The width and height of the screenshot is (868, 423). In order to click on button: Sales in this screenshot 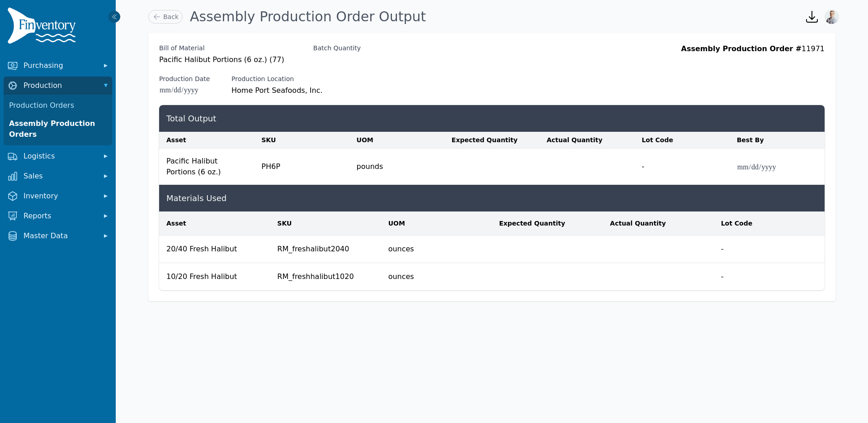, I will do `click(58, 176)`.